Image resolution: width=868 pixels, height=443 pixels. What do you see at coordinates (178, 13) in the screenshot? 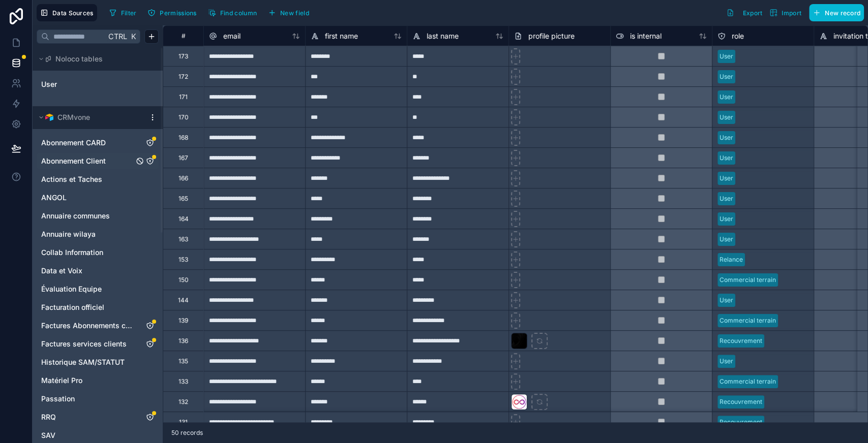
I see `span: Permissions` at bounding box center [178, 13].